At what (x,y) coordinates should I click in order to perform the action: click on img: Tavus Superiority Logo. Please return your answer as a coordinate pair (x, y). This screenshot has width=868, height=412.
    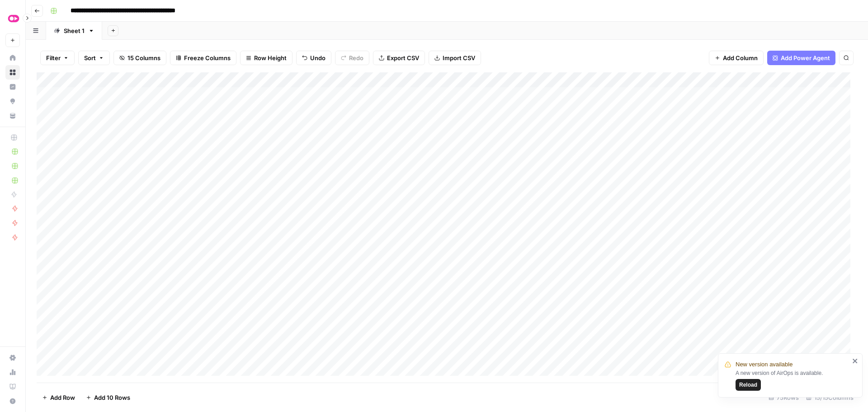
    Looking at the image, I should click on (14, 19).